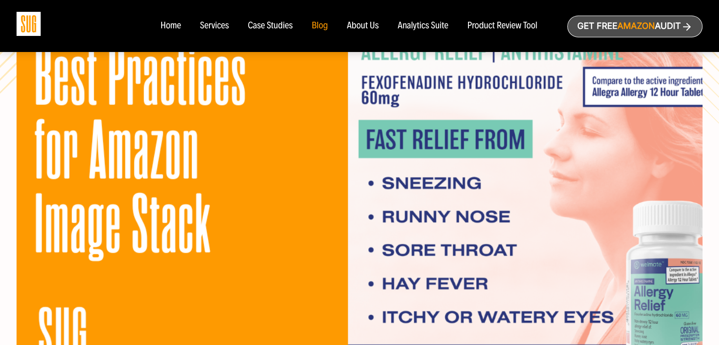 This screenshot has width=719, height=345. What do you see at coordinates (170, 26) in the screenshot?
I see `div: Home` at bounding box center [170, 26].